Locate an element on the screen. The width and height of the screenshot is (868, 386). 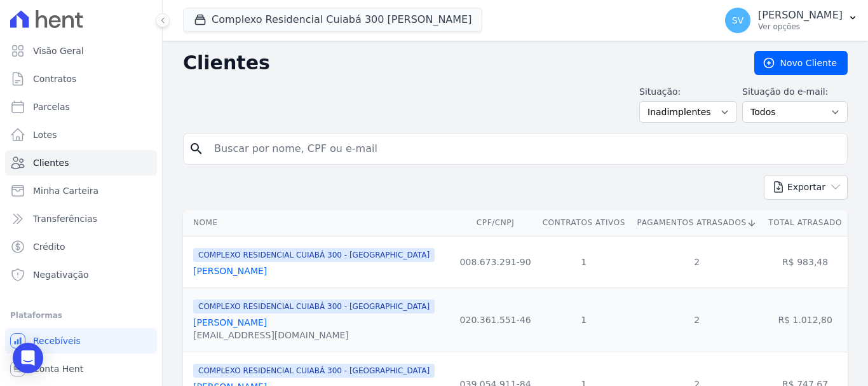
a: Recebíveis is located at coordinates (81, 341).